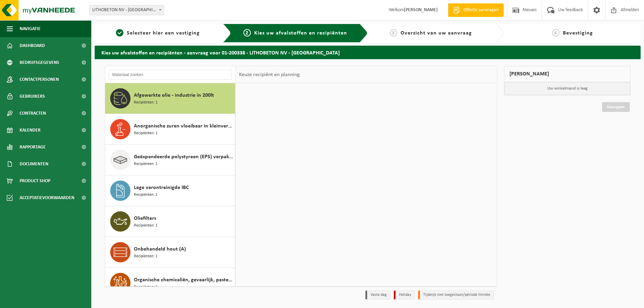  I want to click on button: Afgewerkte olie - industrie in 200lt Recipiënten: 1, so click(170, 98).